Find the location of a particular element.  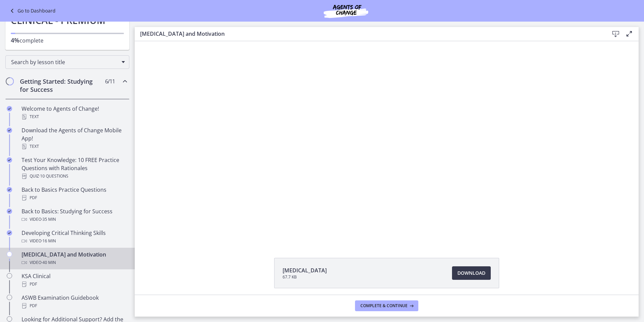

span: Complete & continue is located at coordinates (384, 305).